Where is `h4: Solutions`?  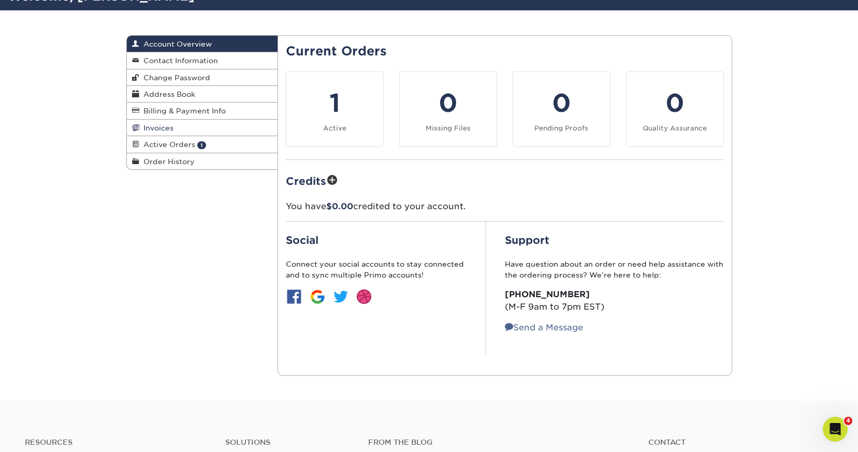 h4: Solutions is located at coordinates (289, 442).